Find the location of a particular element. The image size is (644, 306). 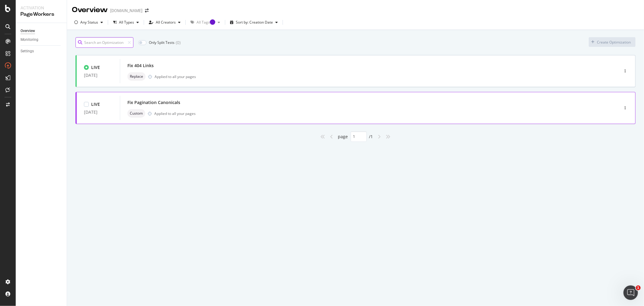

a: Overview is located at coordinates (42, 31).